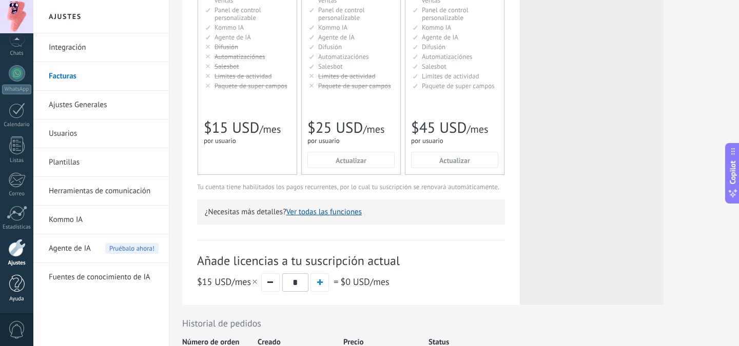  What do you see at coordinates (17, 227) in the screenshot?
I see `div: Estadísticas` at bounding box center [17, 227].